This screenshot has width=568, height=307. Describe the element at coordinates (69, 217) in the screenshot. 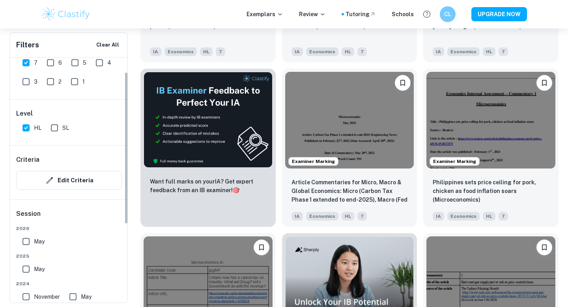

I see `h6: Session` at that location.